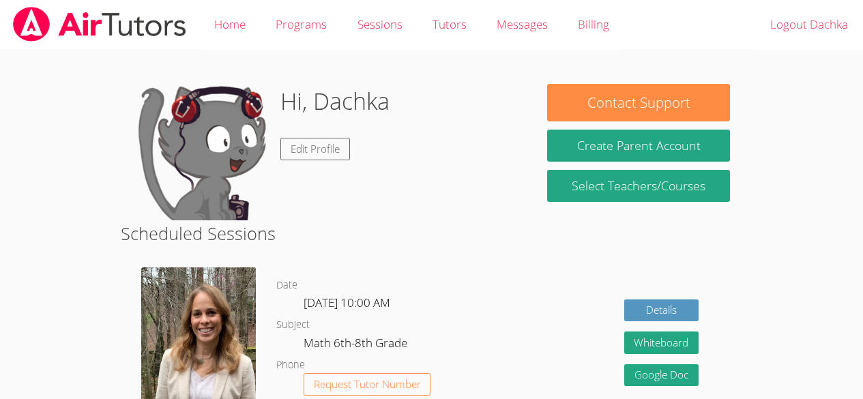 Image resolution: width=863 pixels, height=399 pixels. What do you see at coordinates (638, 145) in the screenshot?
I see `button: Create Parent Account` at bounding box center [638, 145].